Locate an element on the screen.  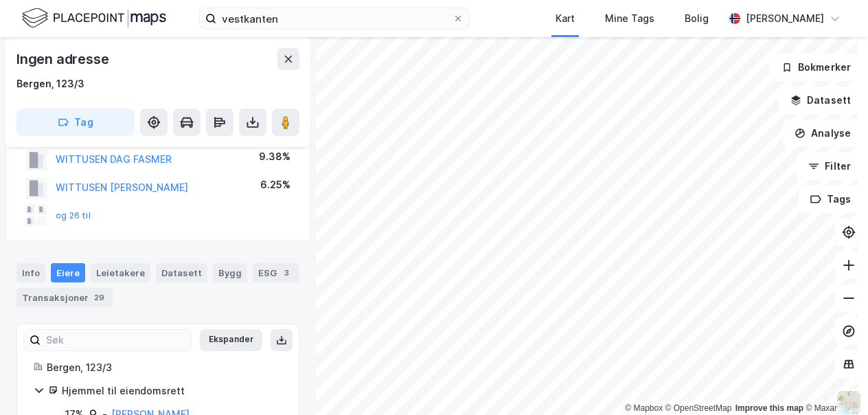
div: Mine Tags is located at coordinates (630, 19).